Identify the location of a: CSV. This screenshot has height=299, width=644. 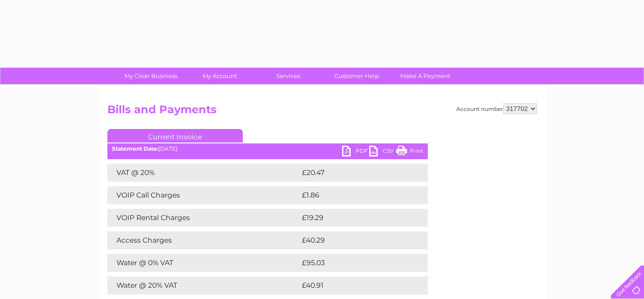
(383, 152).